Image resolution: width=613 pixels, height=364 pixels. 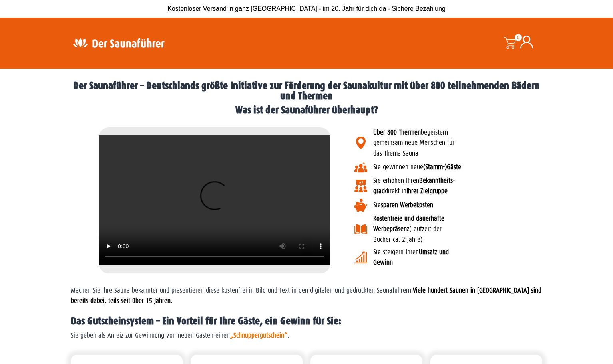 What do you see at coordinates (307, 296) in the screenshot?
I see `p: Machen Sie Ihre Sauna bekannter und präsentieren diese kostenfrei in Bild und Text in den digital...` at bounding box center [307, 296].